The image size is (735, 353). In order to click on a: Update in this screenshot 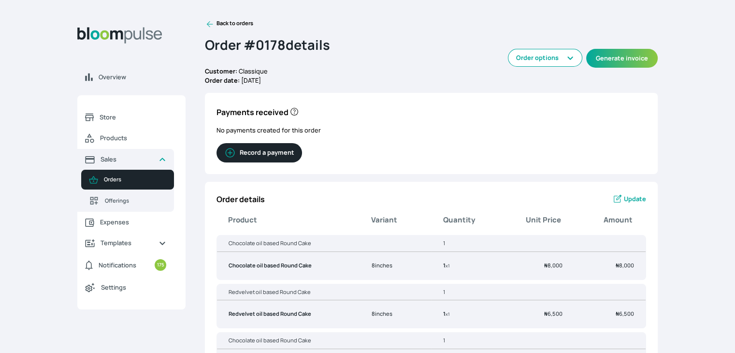, I will do `click(629, 199)`.